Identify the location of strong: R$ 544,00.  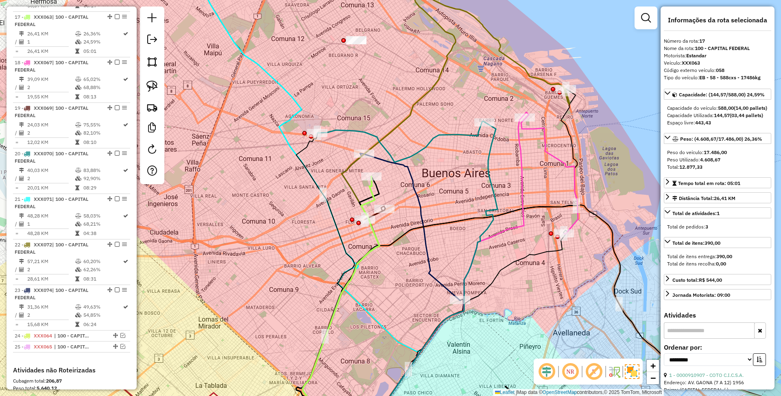
(710, 280).